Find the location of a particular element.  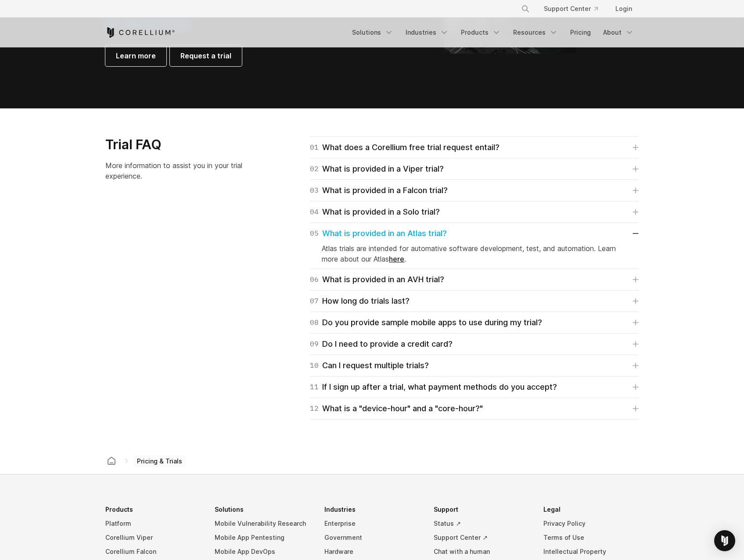

a: Status ↗ is located at coordinates (482, 523).